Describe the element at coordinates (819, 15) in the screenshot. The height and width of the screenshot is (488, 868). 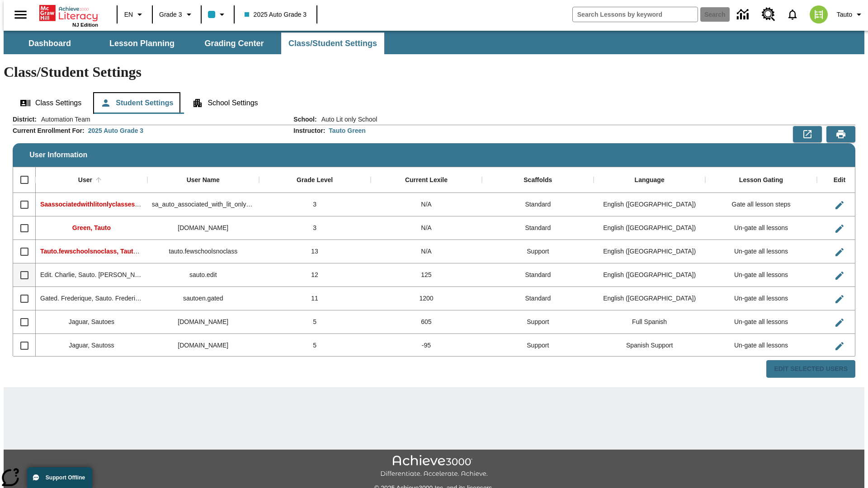
I see `img: avatar image` at that location.